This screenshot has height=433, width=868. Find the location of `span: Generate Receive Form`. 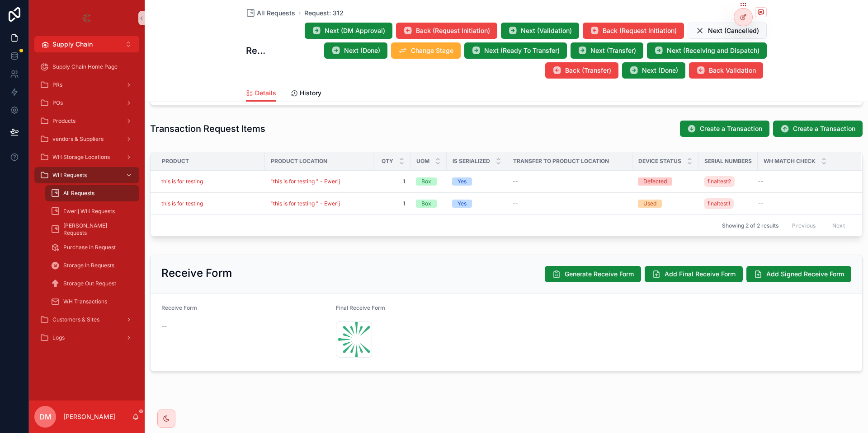

span: Generate Receive Form is located at coordinates (599, 274).